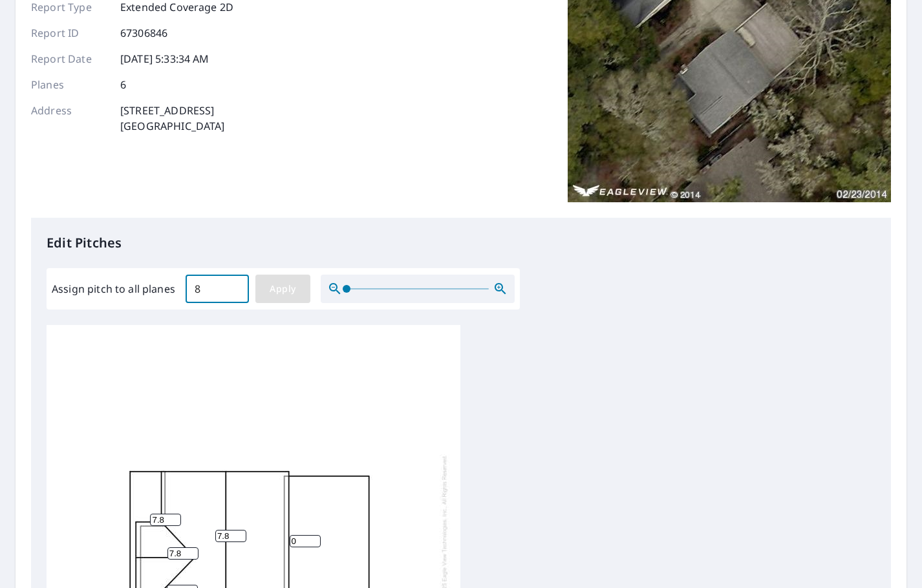 The image size is (922, 588). I want to click on p: 6, so click(122, 84).